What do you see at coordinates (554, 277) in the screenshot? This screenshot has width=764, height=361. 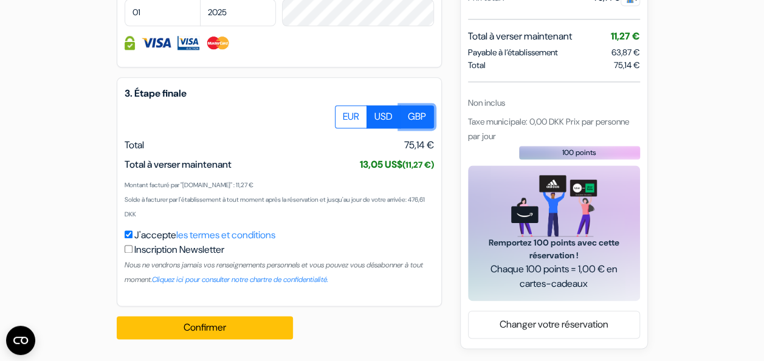 I see `span: Chaque 100 points = 1,00 € en cartes-cadeaux` at bounding box center [554, 277].